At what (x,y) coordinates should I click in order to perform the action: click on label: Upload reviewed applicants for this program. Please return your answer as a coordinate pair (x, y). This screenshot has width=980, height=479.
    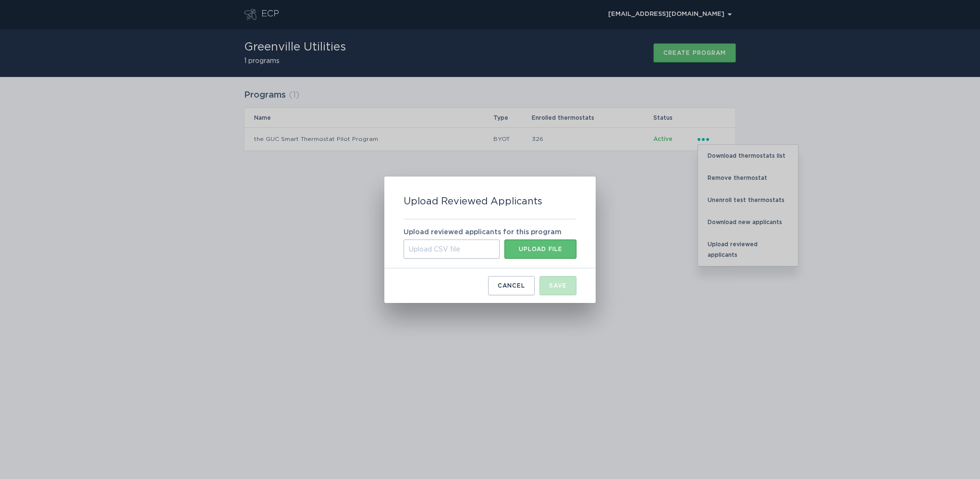
    Looking at the image, I should click on (483, 232).